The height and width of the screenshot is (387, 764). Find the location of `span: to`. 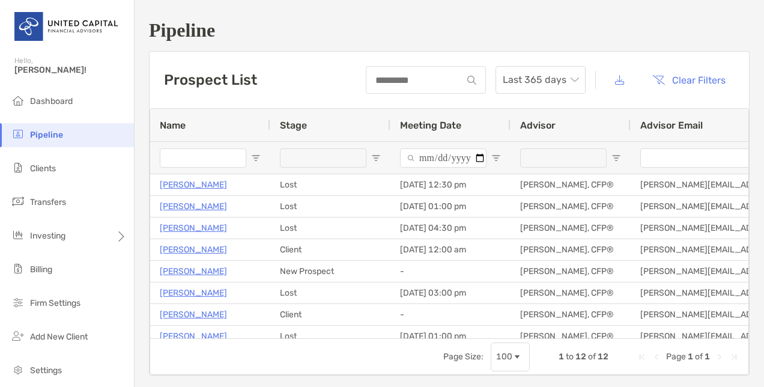

span: to is located at coordinates (570, 356).